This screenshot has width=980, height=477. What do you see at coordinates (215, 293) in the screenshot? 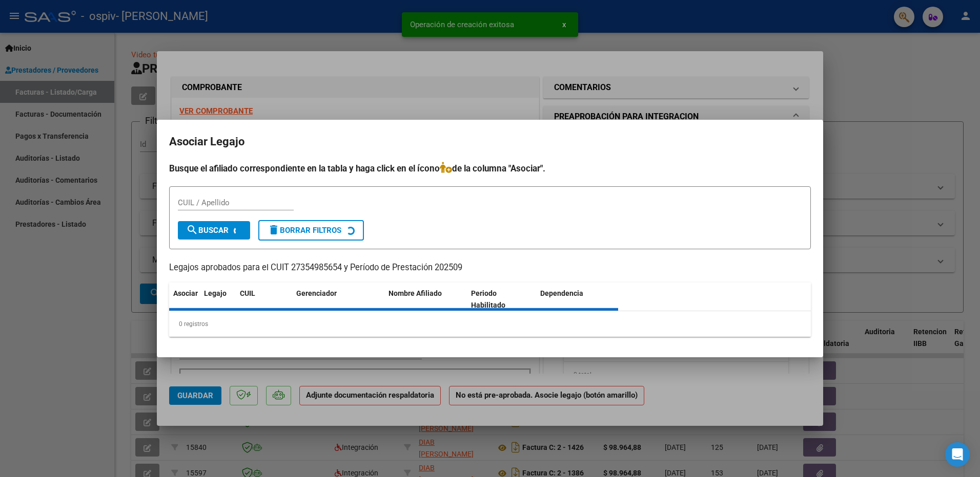
I see `span: Legajo` at bounding box center [215, 293].